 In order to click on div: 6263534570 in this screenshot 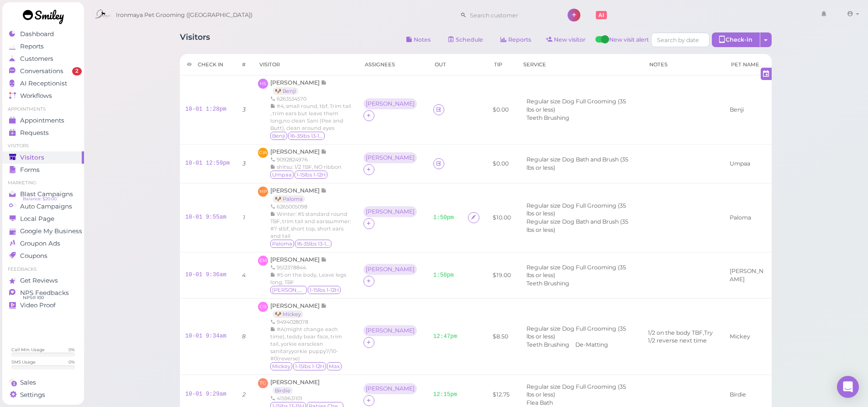, I will do `click(311, 99)`.